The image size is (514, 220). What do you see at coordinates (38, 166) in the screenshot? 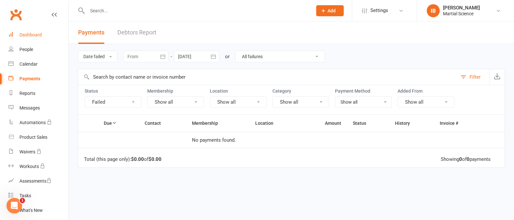
I see `a: Workouts` at bounding box center [38, 166].